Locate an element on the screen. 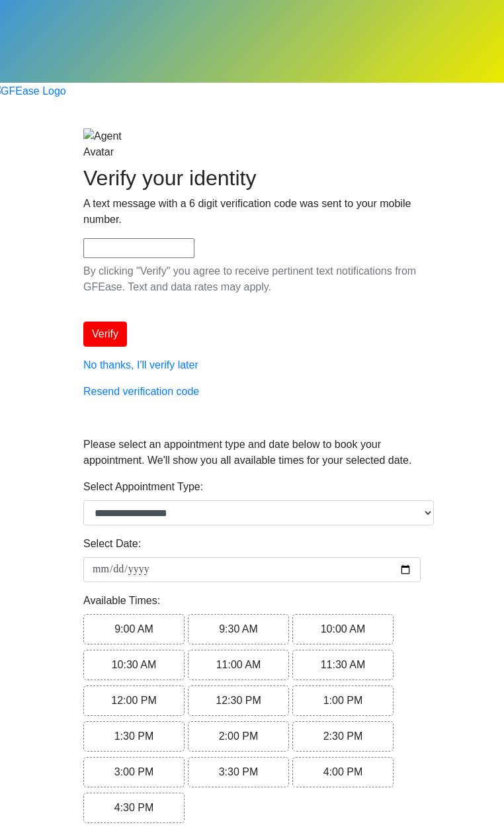  span: 4:30 PM is located at coordinates (134, 807).